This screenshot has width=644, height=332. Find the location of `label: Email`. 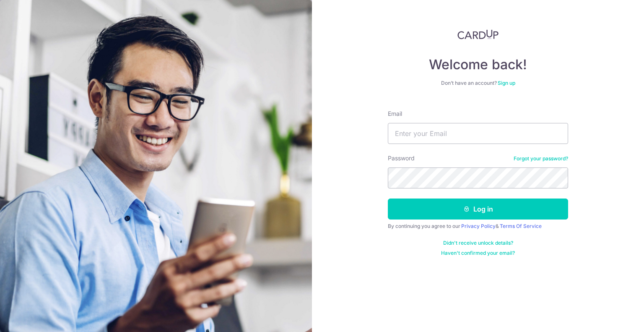

label: Email is located at coordinates (395, 114).